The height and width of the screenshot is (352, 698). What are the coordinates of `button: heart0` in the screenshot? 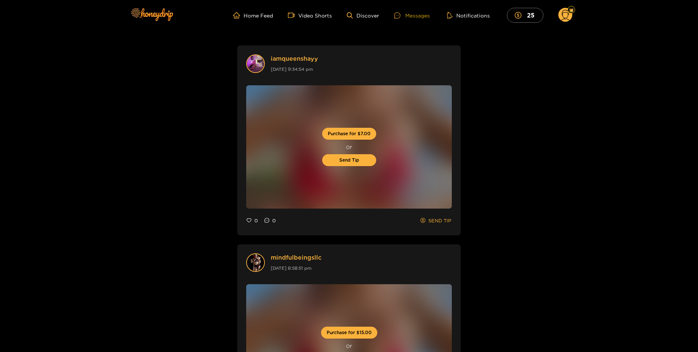 It's located at (252, 220).